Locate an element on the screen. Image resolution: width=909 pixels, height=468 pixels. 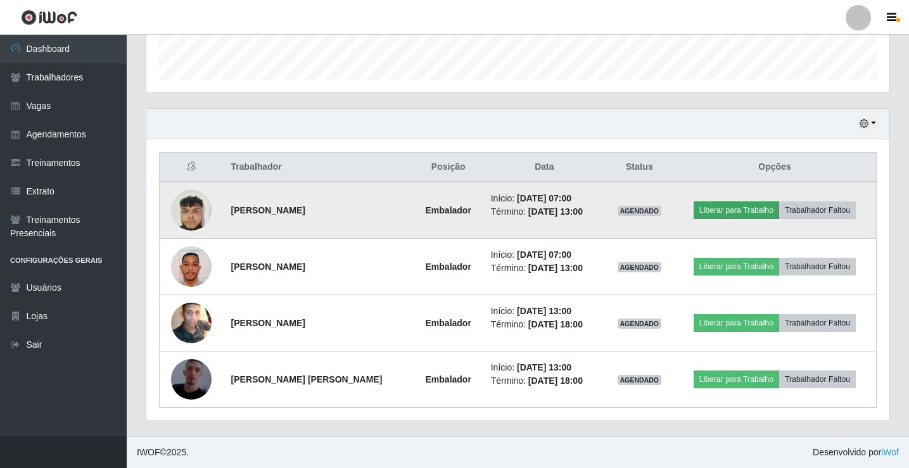
span: © 2025 . is located at coordinates (163, 452).